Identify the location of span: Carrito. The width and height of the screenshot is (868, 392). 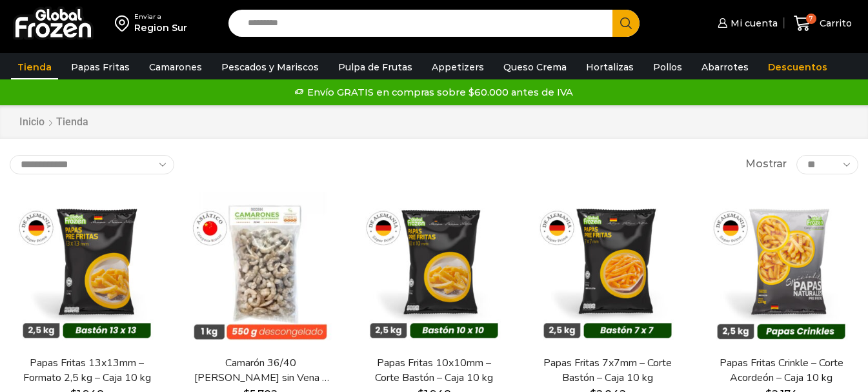
(834, 24).